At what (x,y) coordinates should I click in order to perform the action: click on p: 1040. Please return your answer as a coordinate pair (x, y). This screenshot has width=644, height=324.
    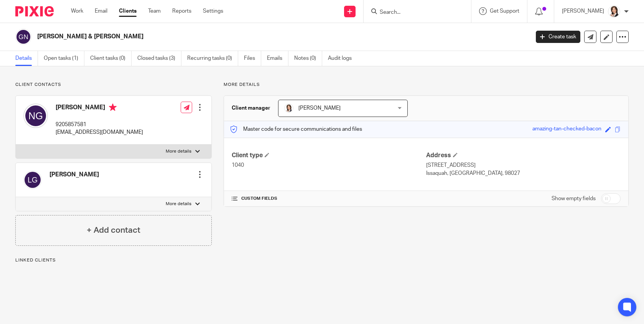
    Looking at the image, I should click on (329, 165).